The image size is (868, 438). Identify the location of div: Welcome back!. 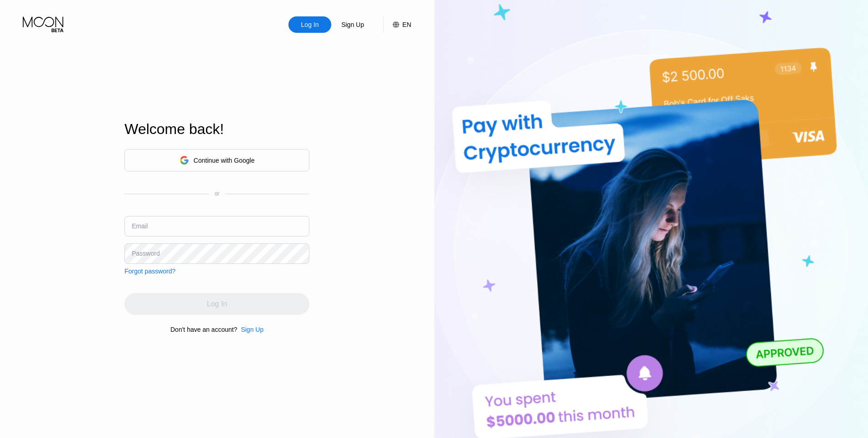
(217, 129).